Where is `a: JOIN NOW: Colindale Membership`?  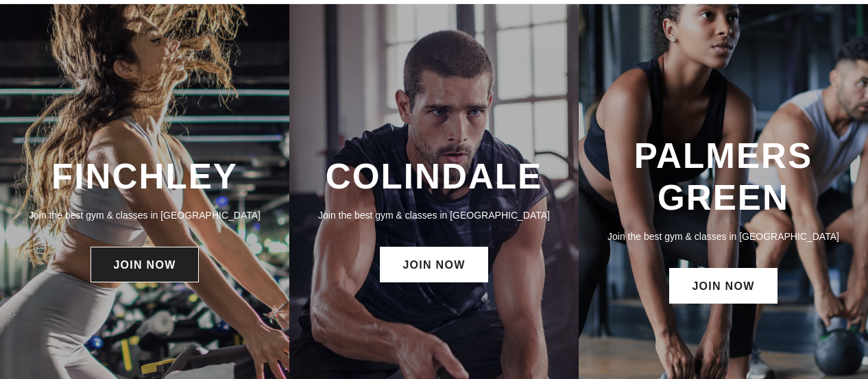 a: JOIN NOW: Colindale Membership is located at coordinates (433, 265).